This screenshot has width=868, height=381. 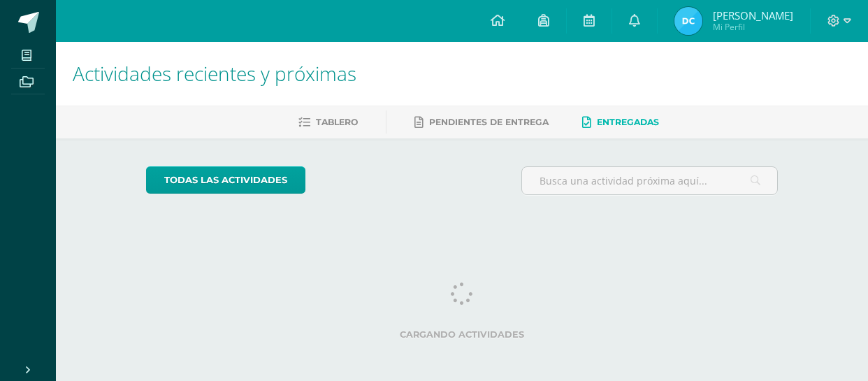 What do you see at coordinates (488, 122) in the screenshot?
I see `span: Pendientes de entrega` at bounding box center [488, 122].